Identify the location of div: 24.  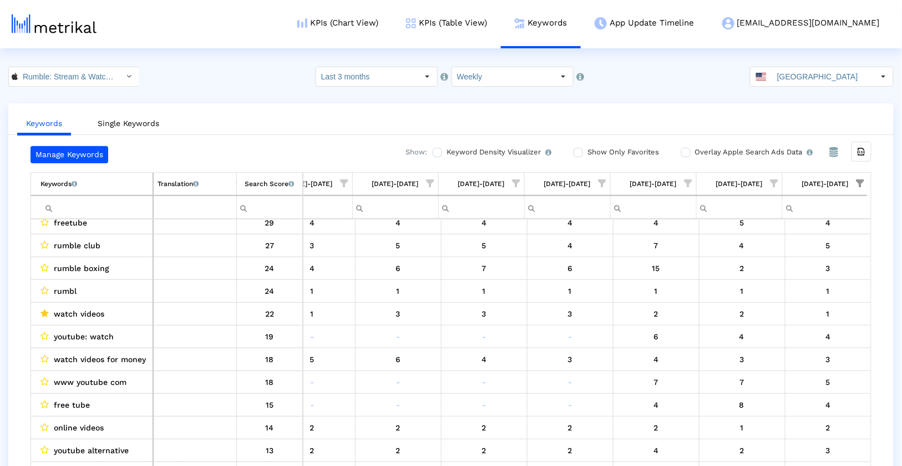
(270, 291).